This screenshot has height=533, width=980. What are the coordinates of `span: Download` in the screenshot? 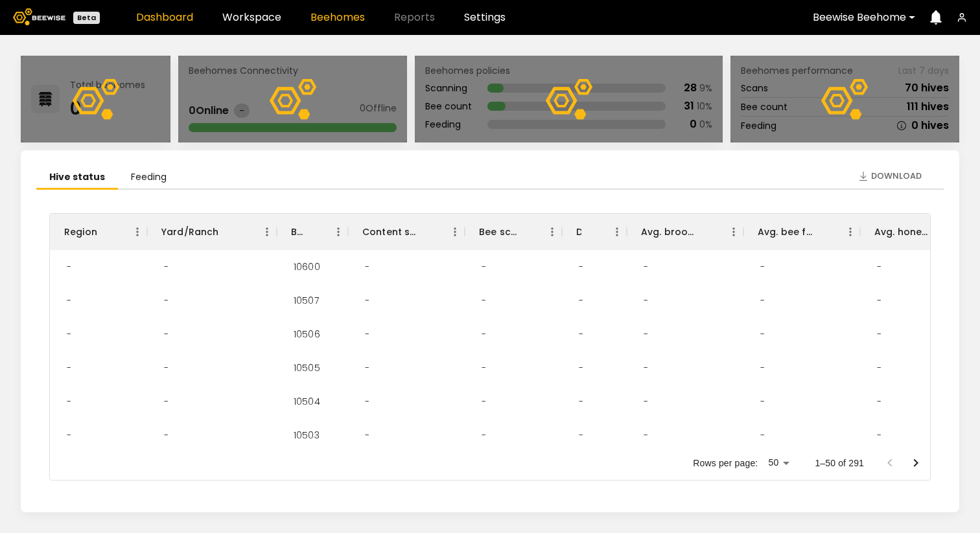 It's located at (897, 176).